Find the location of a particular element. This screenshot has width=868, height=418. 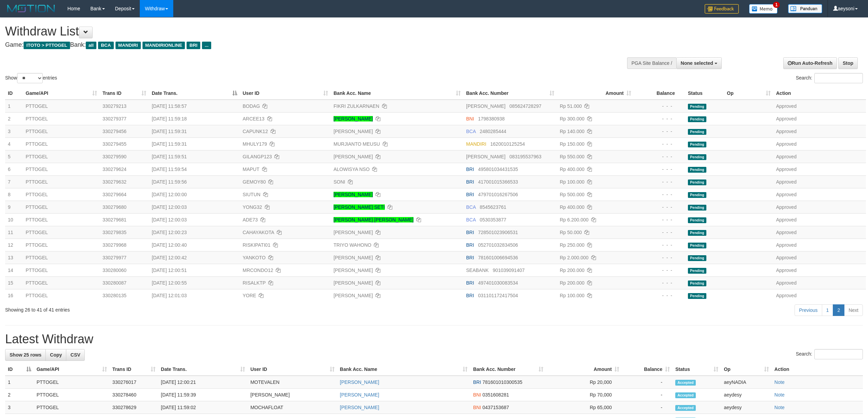

span: Copy 497401030083534 to clipboard is located at coordinates (498, 283).